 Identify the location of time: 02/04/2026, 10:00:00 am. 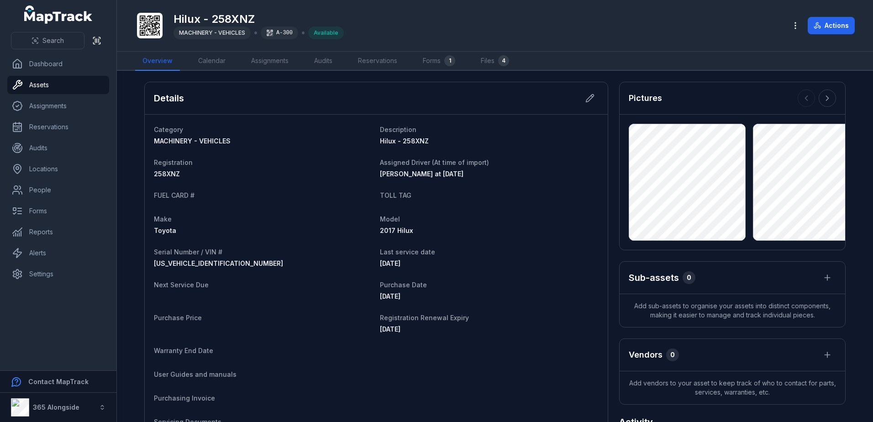
(390, 329).